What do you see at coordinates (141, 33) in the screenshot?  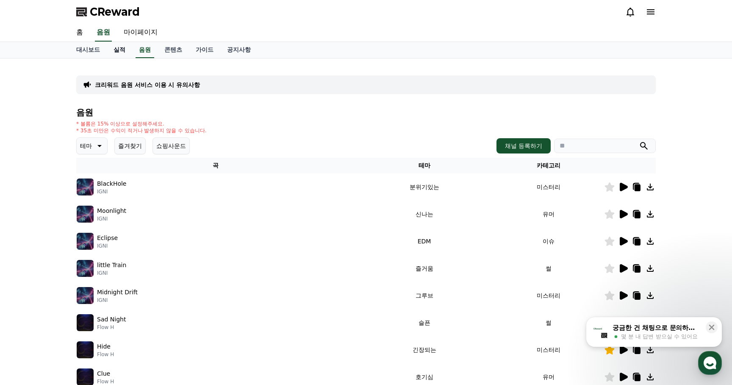 I see `a: 마이페이지` at bounding box center [141, 33].